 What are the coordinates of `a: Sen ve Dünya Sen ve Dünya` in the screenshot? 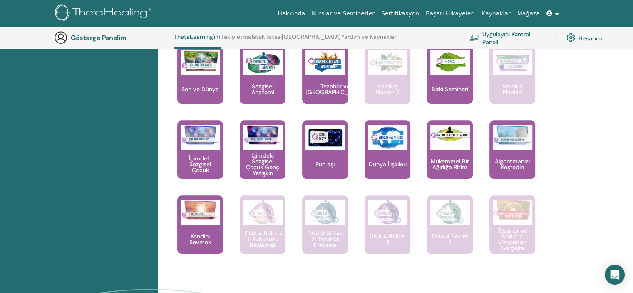 It's located at (200, 83).